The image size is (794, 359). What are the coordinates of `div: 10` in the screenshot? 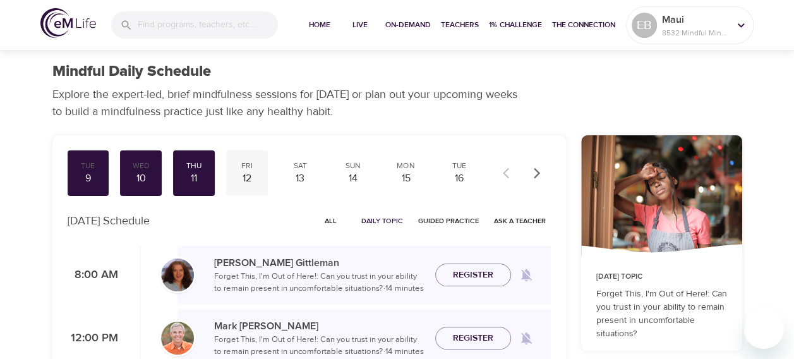 It's located at (141, 178).